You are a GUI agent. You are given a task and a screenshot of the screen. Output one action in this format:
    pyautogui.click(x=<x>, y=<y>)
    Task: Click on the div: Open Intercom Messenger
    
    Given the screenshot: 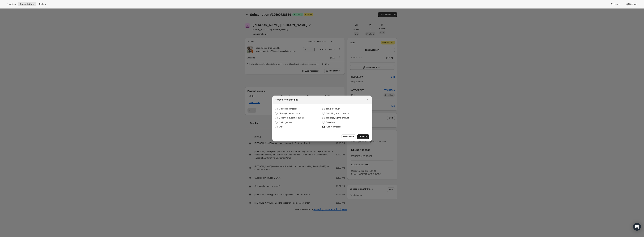 What is the action you would take?
    pyautogui.click(x=637, y=227)
    